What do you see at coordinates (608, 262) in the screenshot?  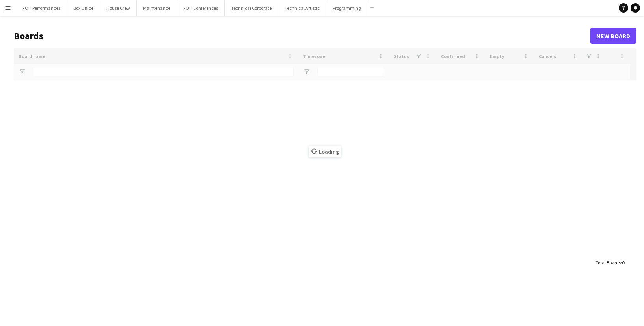 I see `span: Total Boards` at bounding box center [608, 262].